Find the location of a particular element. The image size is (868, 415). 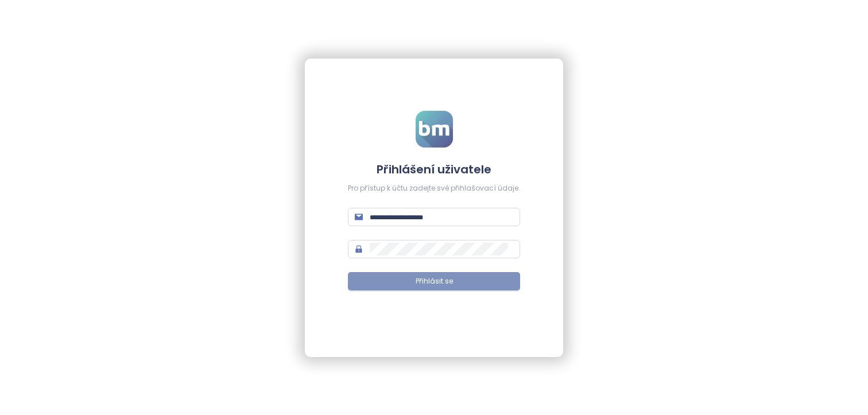

div: Pro přístup k účtu zadejte své přihlašovací údaje. is located at coordinates (434, 188).